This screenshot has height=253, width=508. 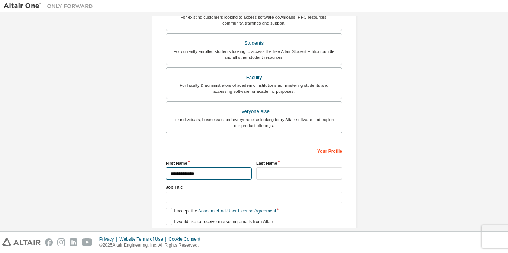 I want to click on div: Faculty, so click(x=254, y=77).